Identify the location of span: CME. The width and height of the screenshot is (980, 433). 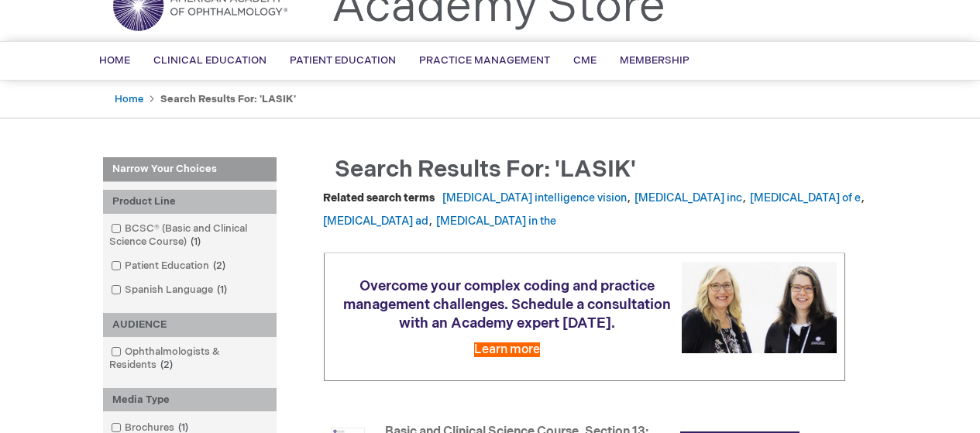
(585, 60).